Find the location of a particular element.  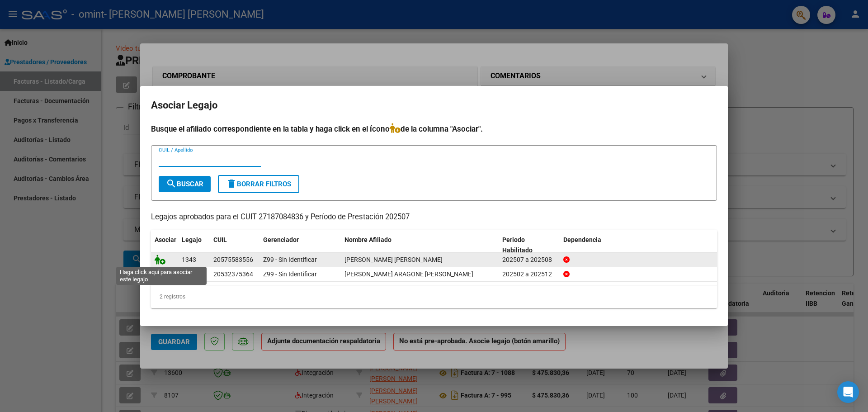

span: Nombre Afiliado is located at coordinates (368, 240).